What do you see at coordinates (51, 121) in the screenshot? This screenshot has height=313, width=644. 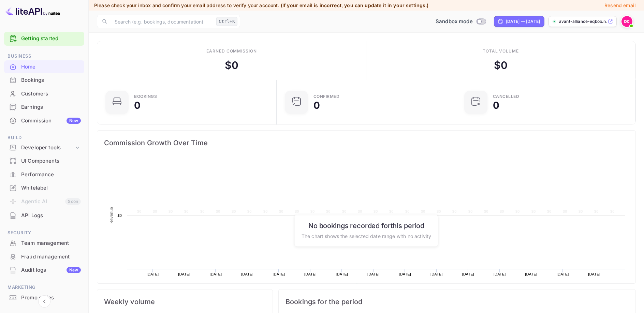 I see `div: Commission` at bounding box center [51, 121].